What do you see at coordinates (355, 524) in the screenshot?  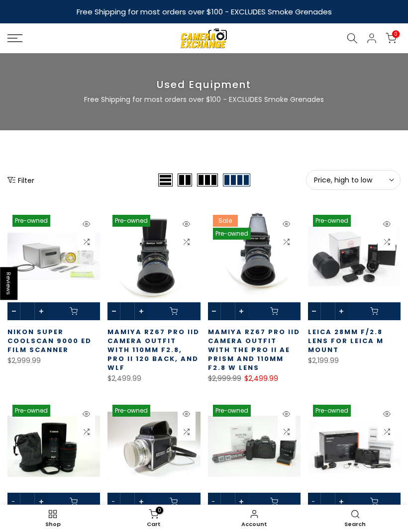 I see `span: Search` at bounding box center [355, 524].